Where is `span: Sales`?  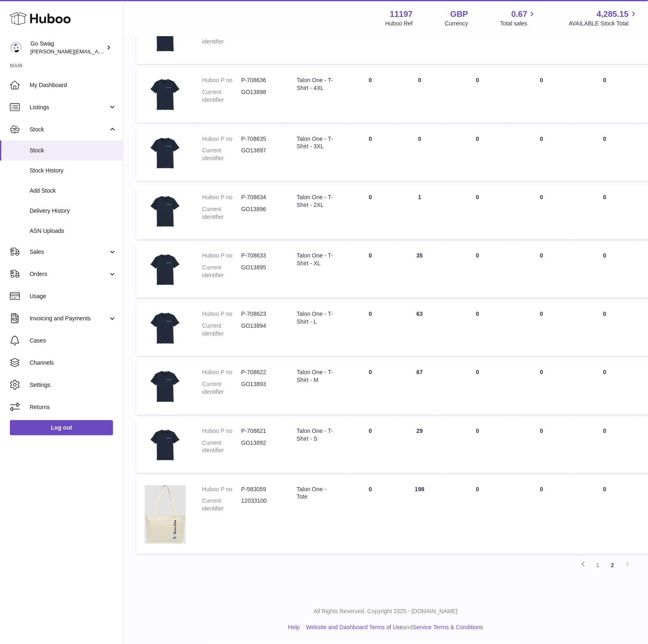 span: Sales is located at coordinates (68, 252).